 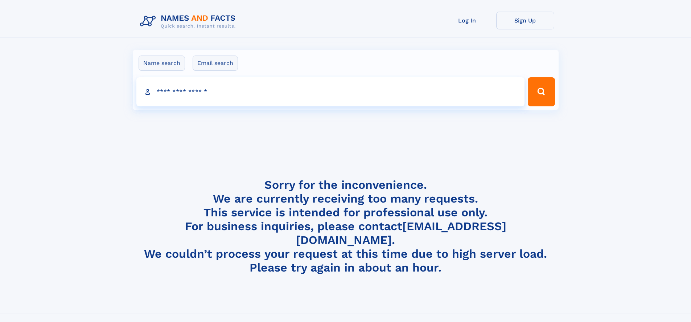 What do you see at coordinates (330, 92) in the screenshot?
I see `input: search input` at bounding box center [330, 92].